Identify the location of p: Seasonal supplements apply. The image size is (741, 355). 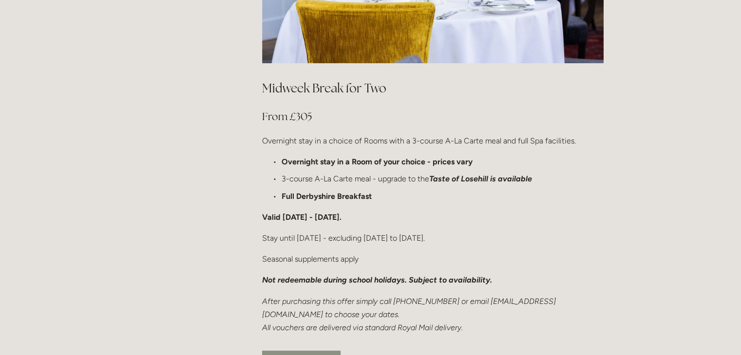
(432, 259).